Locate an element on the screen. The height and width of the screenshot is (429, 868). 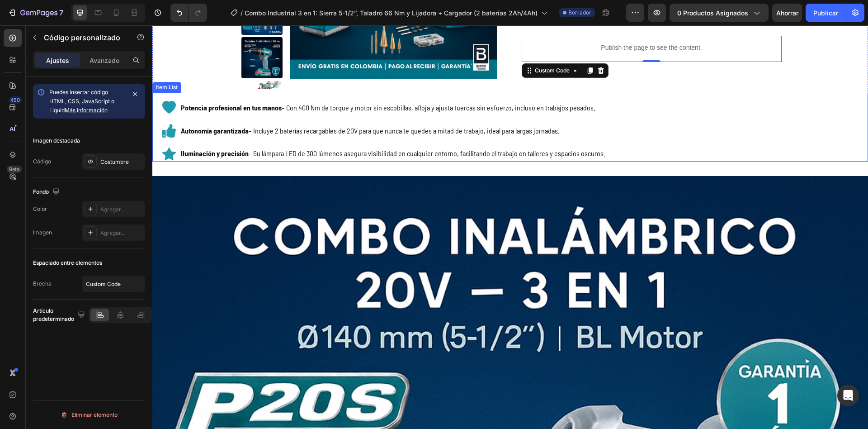
button: 7 is located at coordinates (35, 13).